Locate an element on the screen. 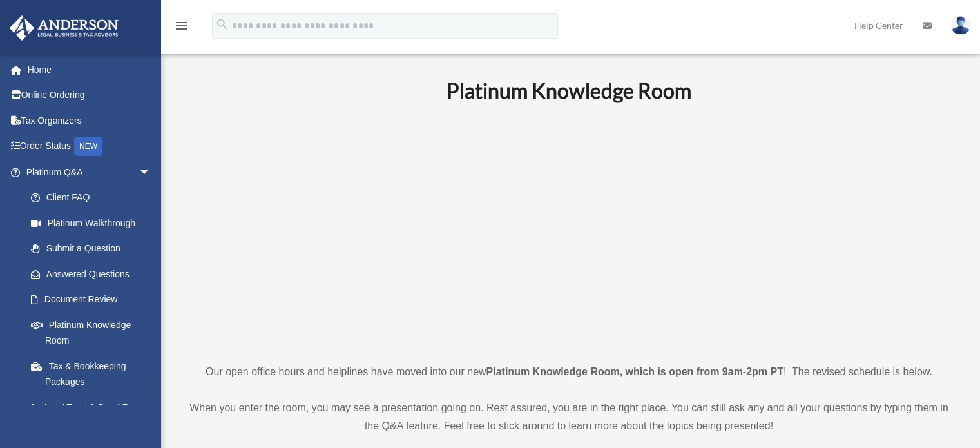 The height and width of the screenshot is (448, 980). strong: Platinum Knowledge Room, which is open from 9am-2pm PT is located at coordinates (635, 371).